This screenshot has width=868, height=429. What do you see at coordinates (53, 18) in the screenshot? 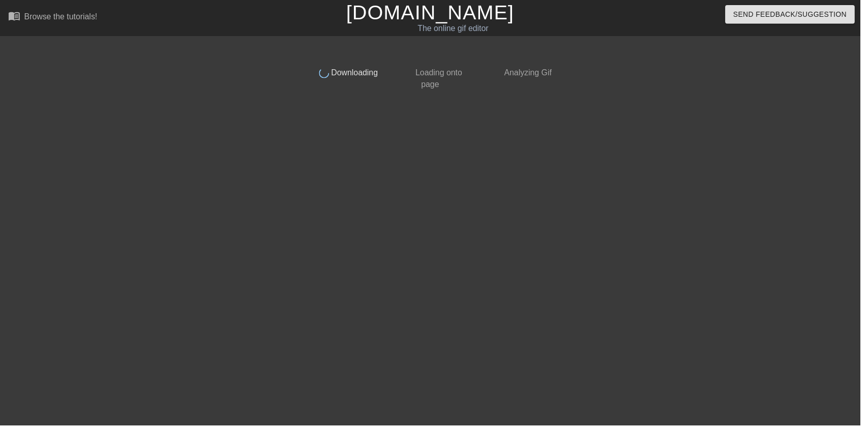
I see `a: Browse the tutorials!` at bounding box center [53, 18].